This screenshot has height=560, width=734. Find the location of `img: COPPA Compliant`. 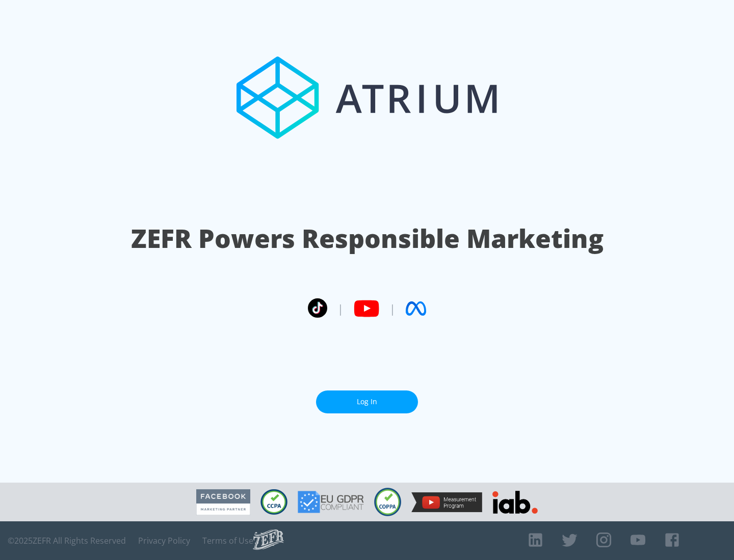

img: COPPA Compliant is located at coordinates (387, 502).